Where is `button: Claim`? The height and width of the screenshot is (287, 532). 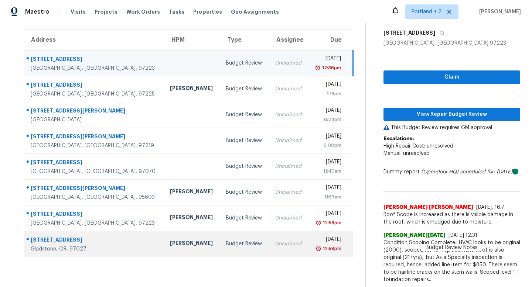
button: Claim is located at coordinates (451, 77).